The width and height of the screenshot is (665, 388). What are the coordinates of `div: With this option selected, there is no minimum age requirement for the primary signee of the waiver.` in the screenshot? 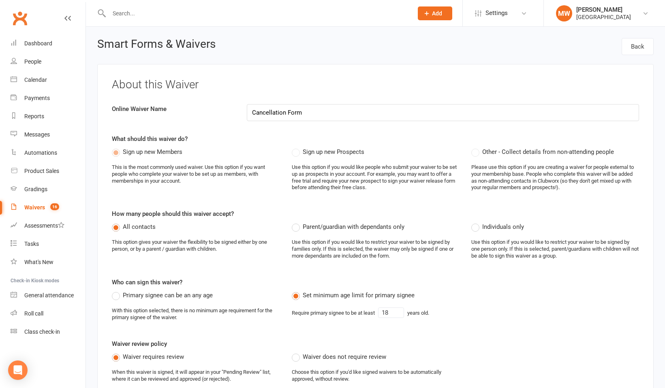 It's located at (196, 314).